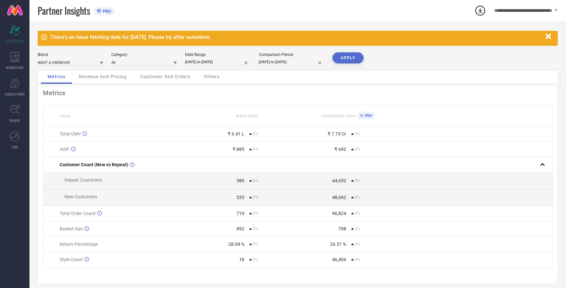  What do you see at coordinates (64, 10) in the screenshot?
I see `span: Partner Insights` at bounding box center [64, 10].